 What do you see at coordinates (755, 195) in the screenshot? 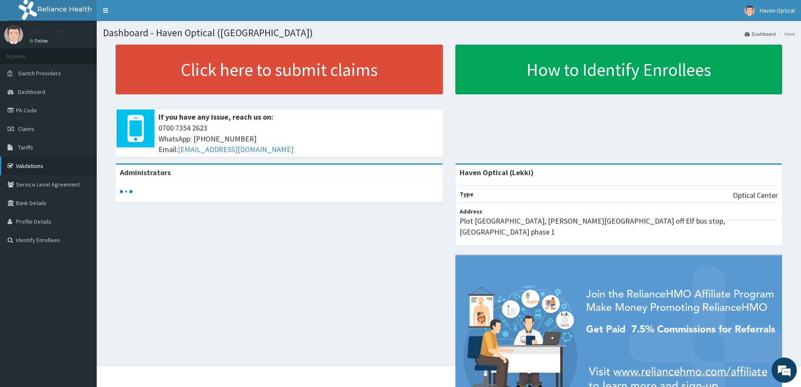
I see `p: Optical Center` at bounding box center [755, 195].